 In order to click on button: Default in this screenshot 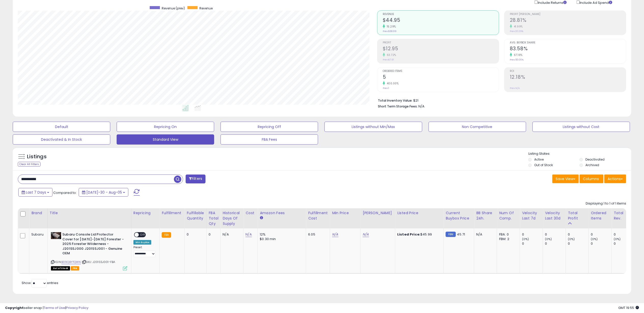, I will do `click(61, 127)`.